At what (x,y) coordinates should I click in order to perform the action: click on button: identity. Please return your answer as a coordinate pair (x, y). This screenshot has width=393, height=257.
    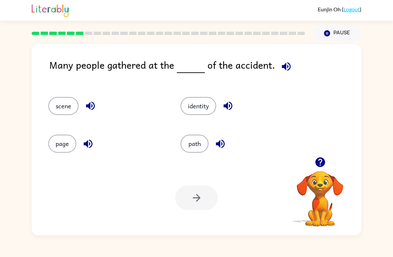
    Looking at the image, I should click on (198, 106).